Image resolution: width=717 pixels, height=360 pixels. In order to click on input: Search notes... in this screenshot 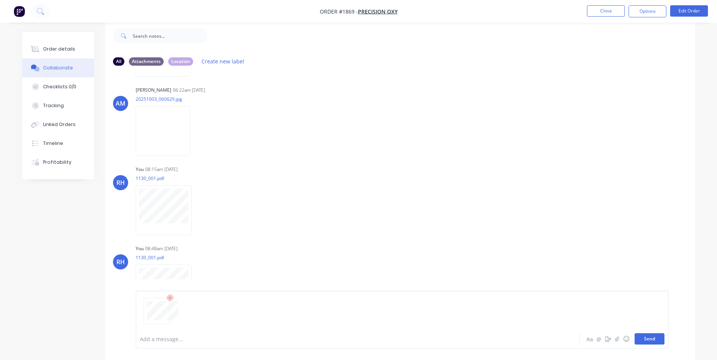, I will do `click(170, 36)`.